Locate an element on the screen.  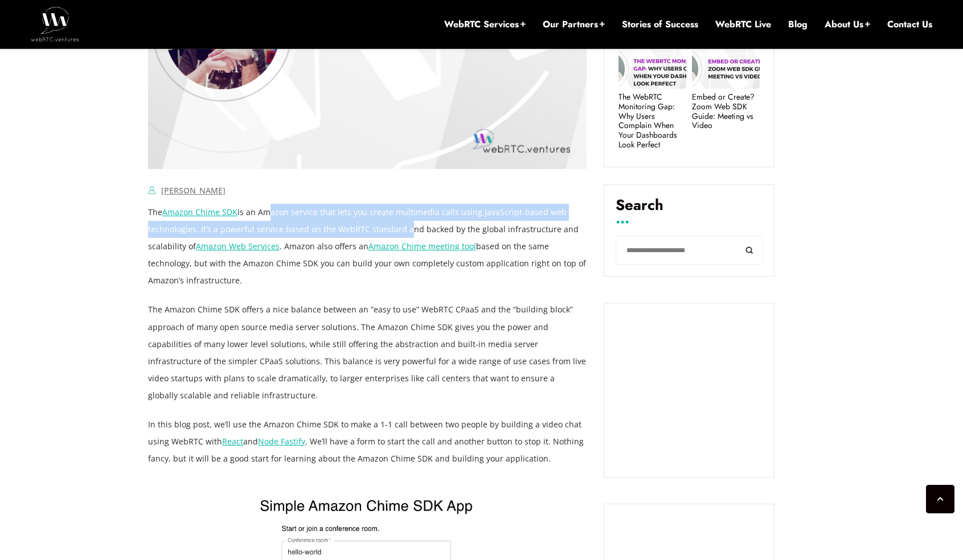
a: About Us is located at coordinates (847, 24).